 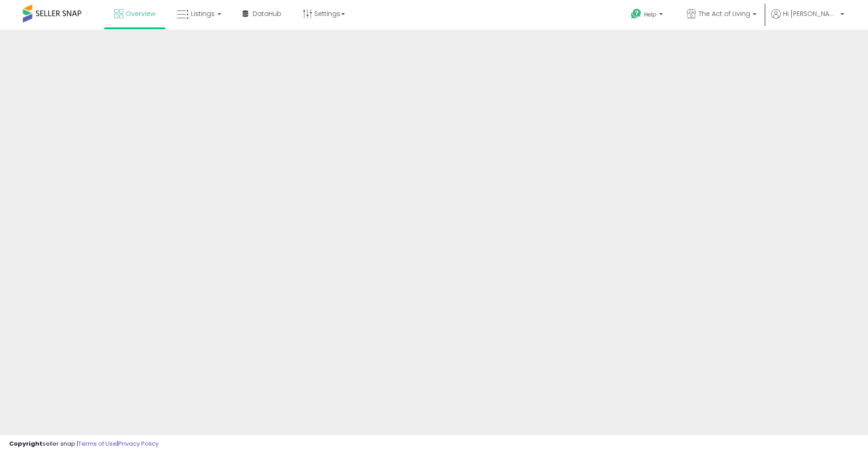 I want to click on a: Help, so click(x=647, y=15).